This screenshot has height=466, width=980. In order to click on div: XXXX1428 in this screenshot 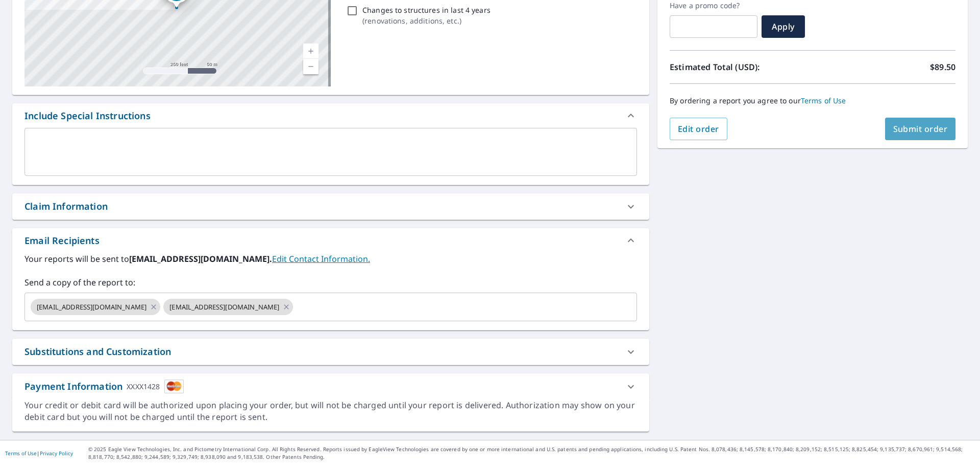, I will do `click(143, 386)`.